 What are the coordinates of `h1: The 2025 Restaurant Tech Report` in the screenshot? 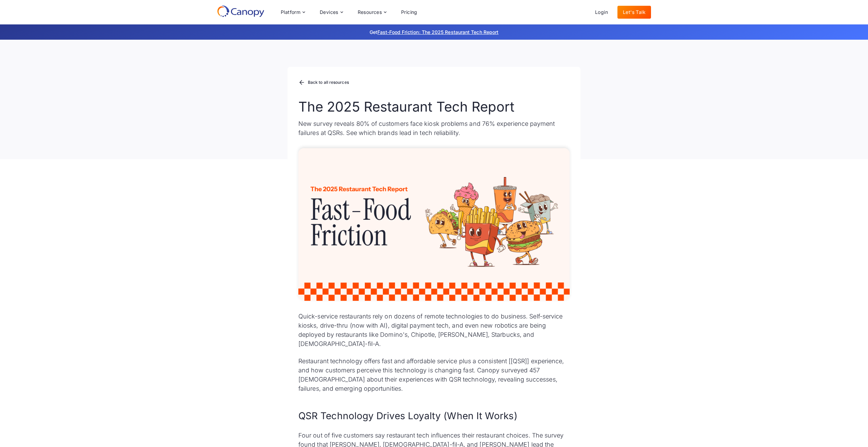 It's located at (434, 107).